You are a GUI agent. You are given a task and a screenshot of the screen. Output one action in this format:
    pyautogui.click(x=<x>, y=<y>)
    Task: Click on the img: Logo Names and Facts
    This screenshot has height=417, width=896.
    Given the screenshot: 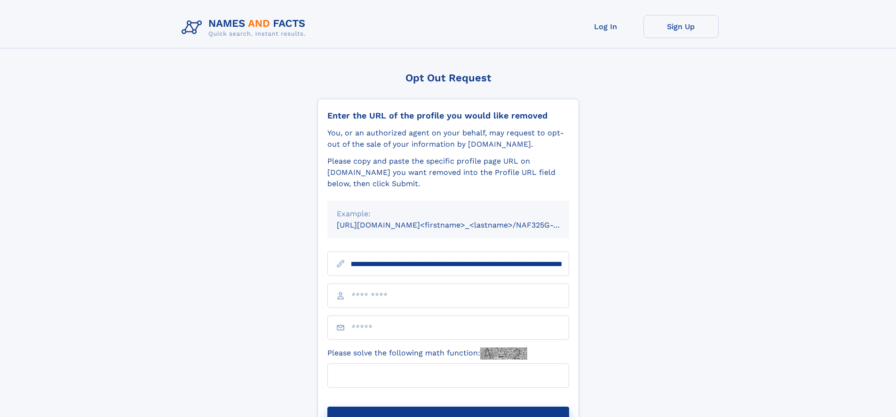 What is the action you would take?
    pyautogui.click(x=246, y=28)
    